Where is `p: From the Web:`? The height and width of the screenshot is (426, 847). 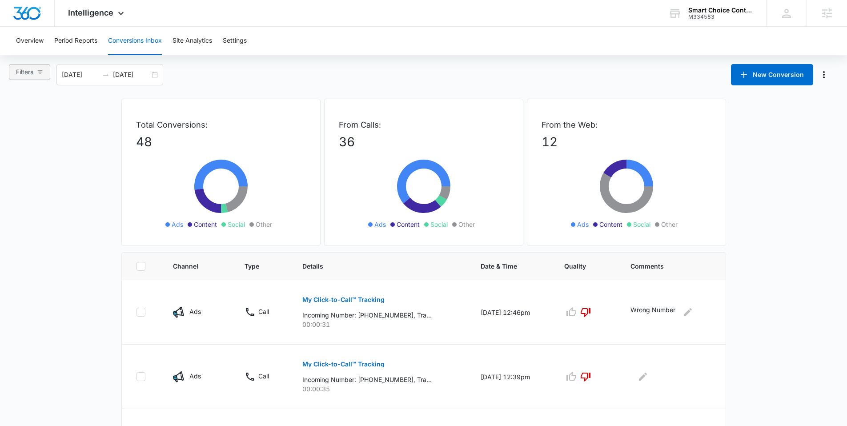 p: From the Web: is located at coordinates (627, 125).